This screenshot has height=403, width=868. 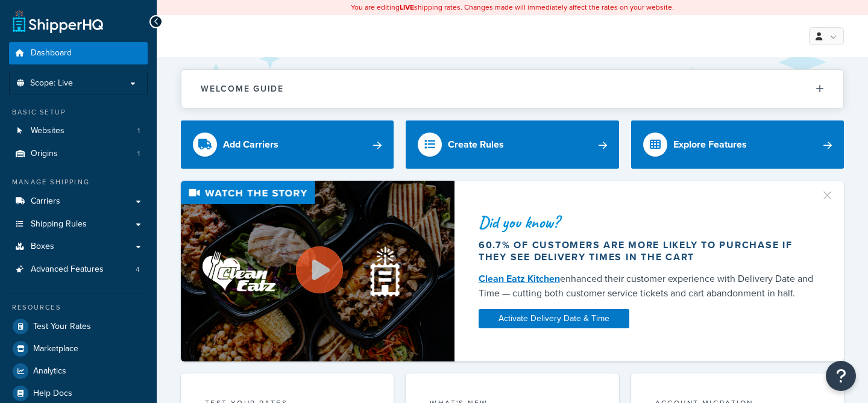 I want to click on a: Boxes, so click(x=78, y=246).